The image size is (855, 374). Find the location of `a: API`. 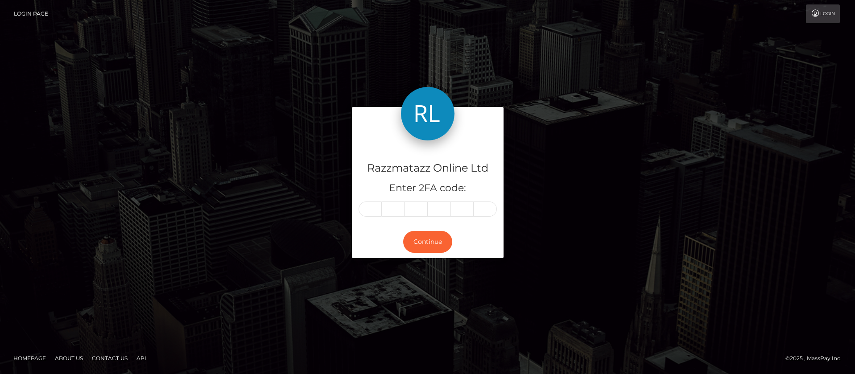

a: API is located at coordinates (141, 358).